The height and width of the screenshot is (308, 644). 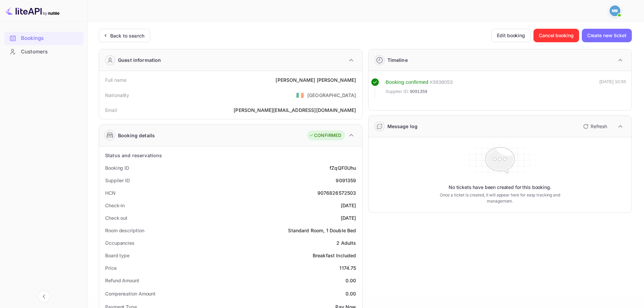 I want to click on div: Occupancies, so click(x=120, y=243).